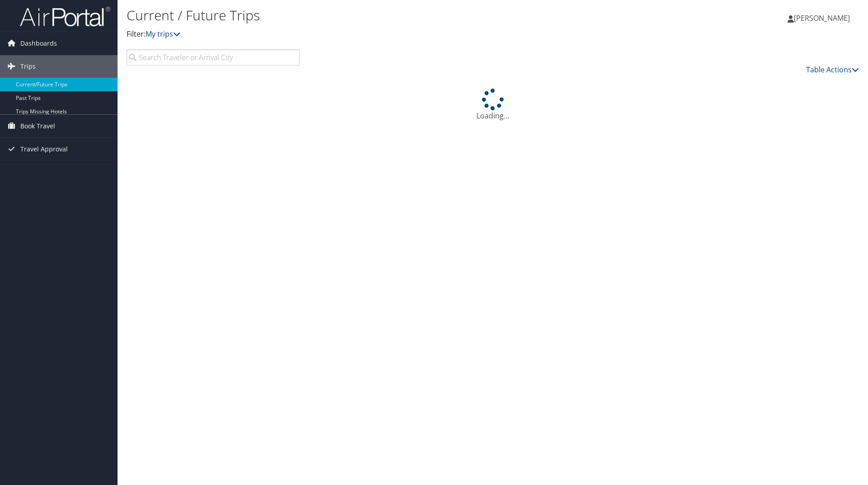 The image size is (868, 485). What do you see at coordinates (371, 34) in the screenshot?
I see `p: Filter:` at bounding box center [371, 34].